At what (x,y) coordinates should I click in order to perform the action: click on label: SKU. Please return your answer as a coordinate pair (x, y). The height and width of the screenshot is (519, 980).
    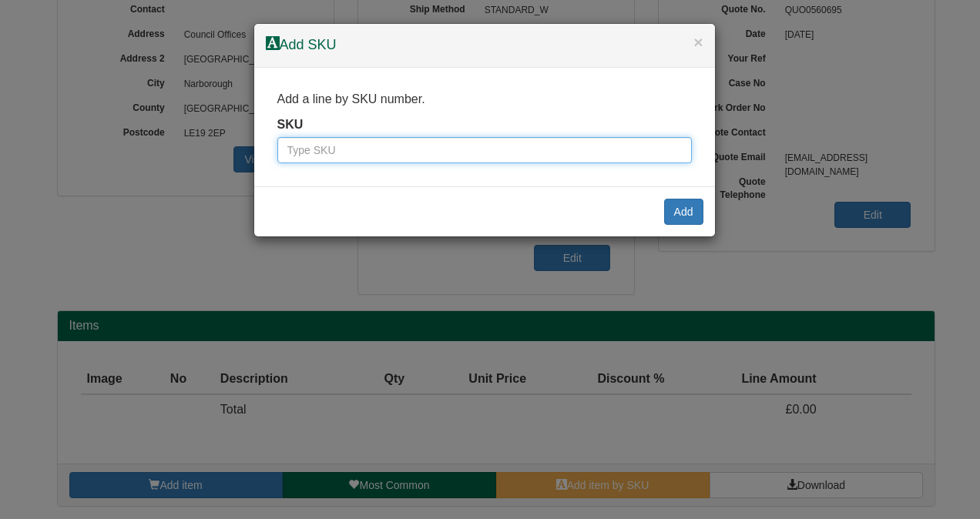
    Looking at the image, I should click on (291, 125).